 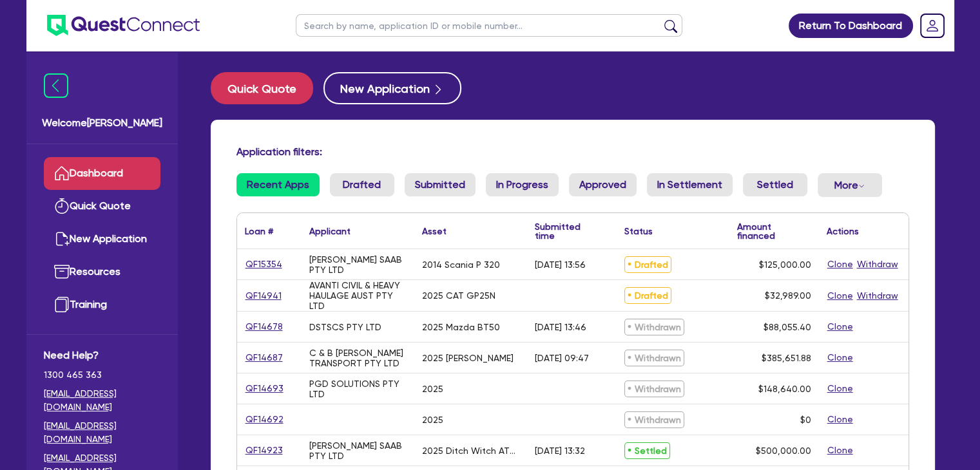 What do you see at coordinates (850, 26) in the screenshot?
I see `a: Return To Dashboard` at bounding box center [850, 26].